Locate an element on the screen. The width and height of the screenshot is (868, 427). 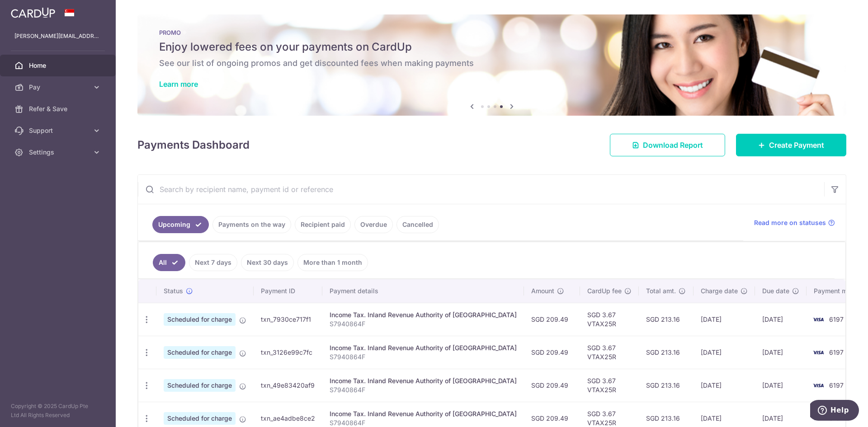
td: txn_3126e99c7fc is located at coordinates (288, 352).